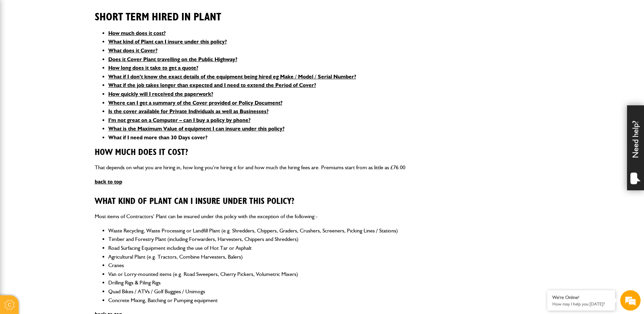 The width and height of the screenshot is (644, 314). I want to click on a: Does it Cover Plant travelling on the Public Highway?, so click(173, 59).